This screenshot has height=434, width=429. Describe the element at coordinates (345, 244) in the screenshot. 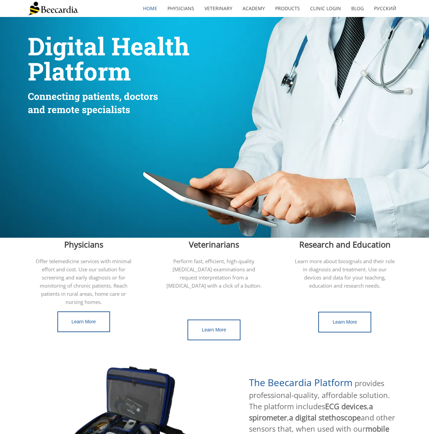

I see `span: Research and Education` at that location.